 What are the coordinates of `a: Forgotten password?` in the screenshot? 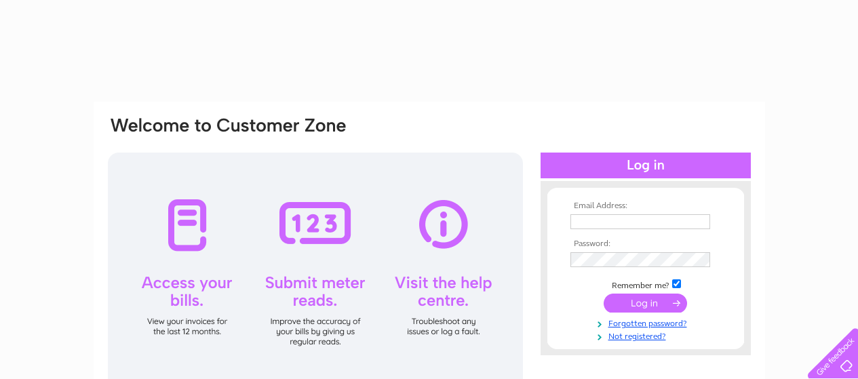 It's located at (647, 322).